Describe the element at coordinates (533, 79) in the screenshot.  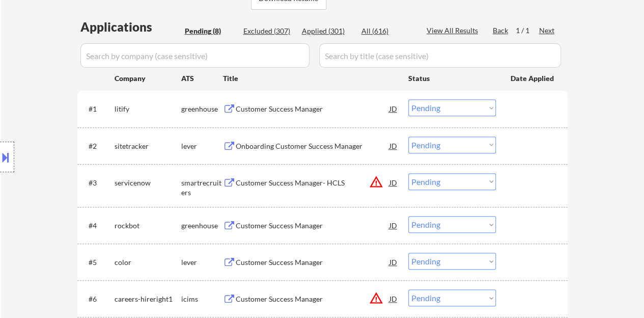
I see `div: Date Applied` at that location.